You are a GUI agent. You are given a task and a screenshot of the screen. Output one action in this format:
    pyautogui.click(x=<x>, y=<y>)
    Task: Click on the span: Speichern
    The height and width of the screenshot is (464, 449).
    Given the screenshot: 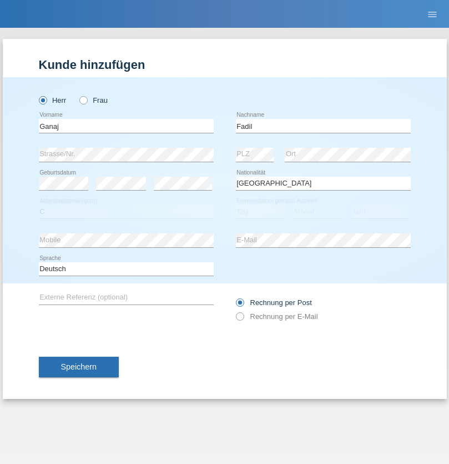 What is the action you would take?
    pyautogui.click(x=79, y=366)
    